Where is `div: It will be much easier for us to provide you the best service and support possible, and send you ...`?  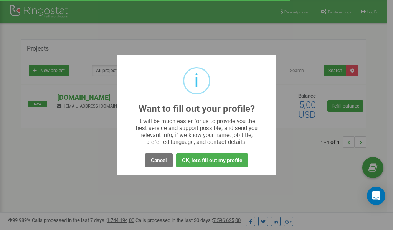 div: It will be much easier for us to provide you the best service and support possible, and send you ... is located at coordinates (196, 132).